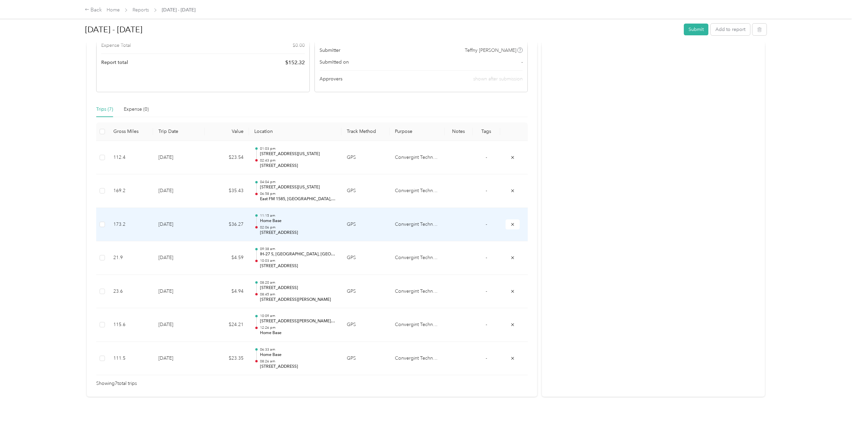 The height and width of the screenshot is (432, 855). I want to click on a: Reports, so click(141, 10).